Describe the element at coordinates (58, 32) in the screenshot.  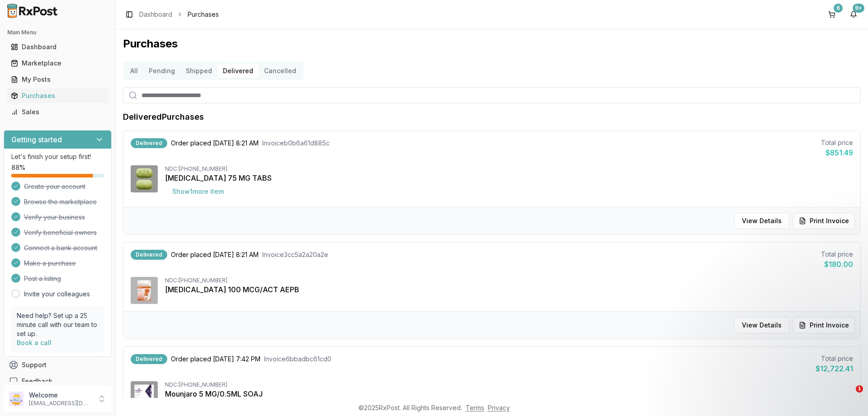
I see `h2: Main Menu` at that location.